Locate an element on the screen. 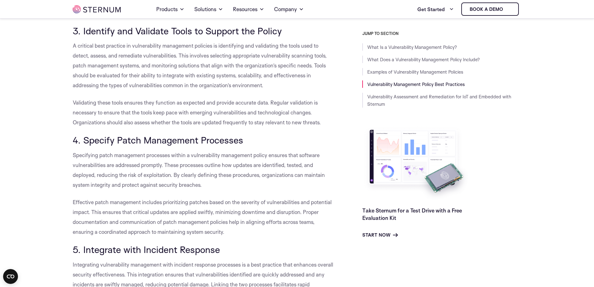  a: Take Sternum for a Test Drive with a Free Evaluation Kit is located at coordinates (412, 214).